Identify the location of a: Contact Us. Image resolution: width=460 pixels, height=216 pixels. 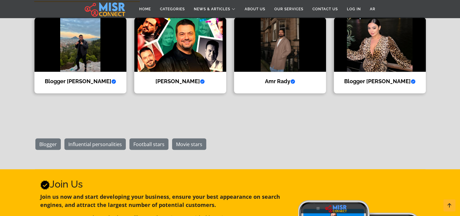
(325, 9).